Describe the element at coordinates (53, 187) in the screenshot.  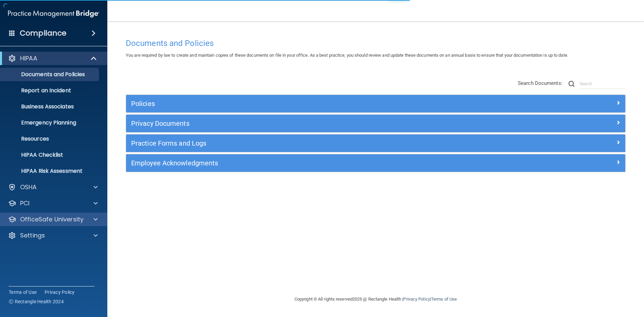
I see `a: OSHA` at that location.